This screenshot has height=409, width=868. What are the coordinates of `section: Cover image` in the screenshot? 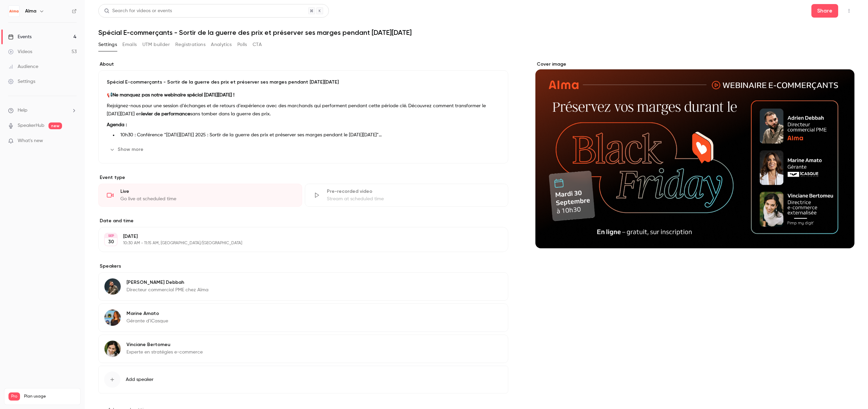 It's located at (694, 155).